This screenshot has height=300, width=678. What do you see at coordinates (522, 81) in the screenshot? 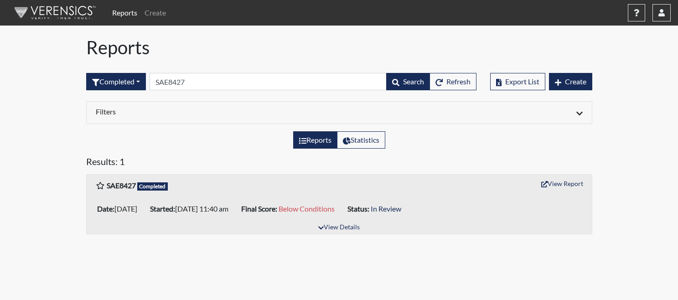
I see `span: Export List` at bounding box center [522, 81].